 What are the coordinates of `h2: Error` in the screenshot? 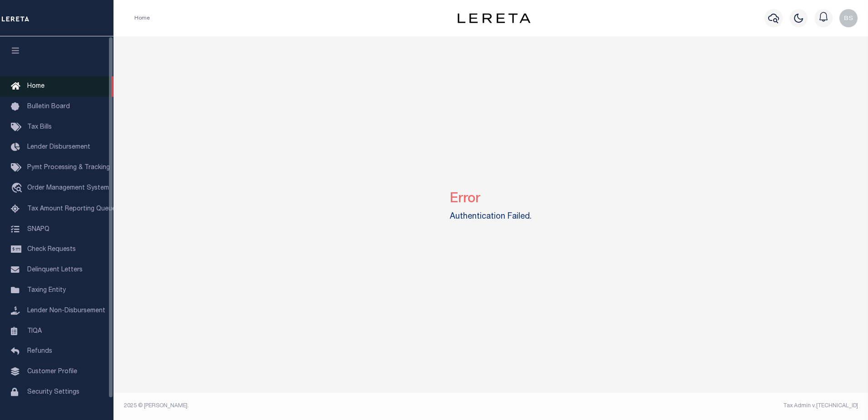 It's located at (491, 195).